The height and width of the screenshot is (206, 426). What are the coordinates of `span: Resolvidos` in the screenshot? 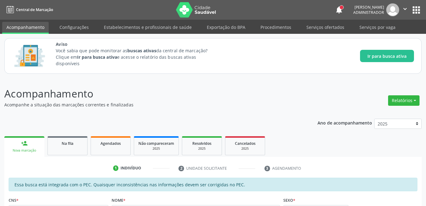 It's located at (202, 144).